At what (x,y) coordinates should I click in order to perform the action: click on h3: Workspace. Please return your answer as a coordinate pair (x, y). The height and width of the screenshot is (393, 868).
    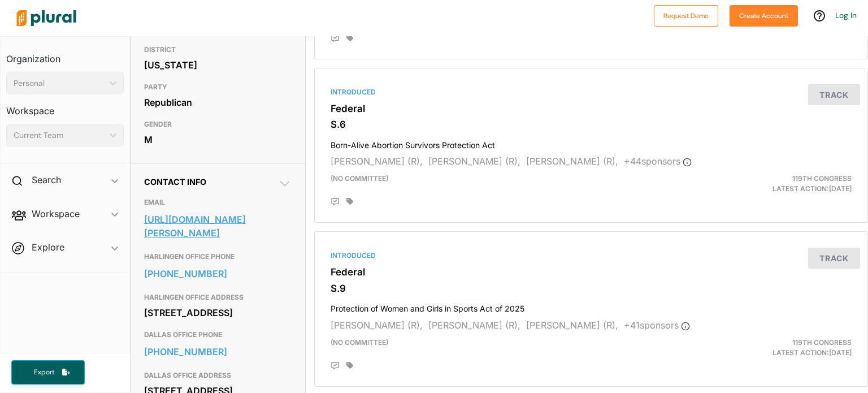
    Looking at the image, I should click on (65, 106).